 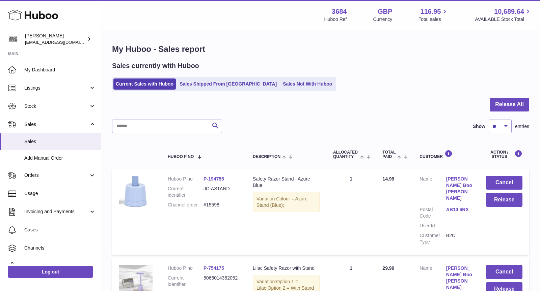 I want to click on a: P-194755, so click(x=214, y=179).